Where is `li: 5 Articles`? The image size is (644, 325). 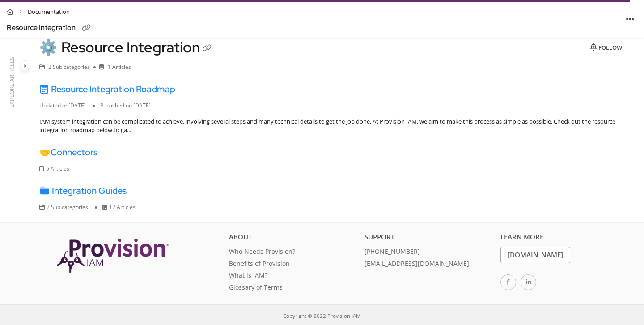
li: 5 Articles is located at coordinates (58, 168).